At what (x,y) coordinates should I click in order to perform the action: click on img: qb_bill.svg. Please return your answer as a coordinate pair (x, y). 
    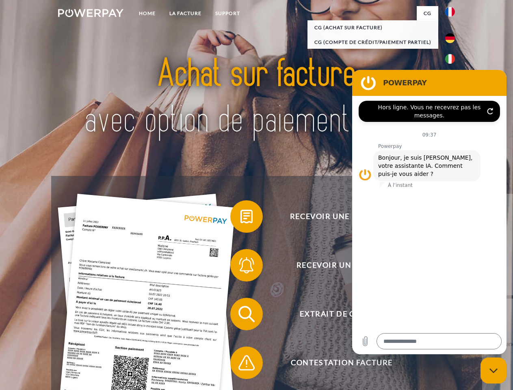
    Looking at the image, I should click on (247, 217).